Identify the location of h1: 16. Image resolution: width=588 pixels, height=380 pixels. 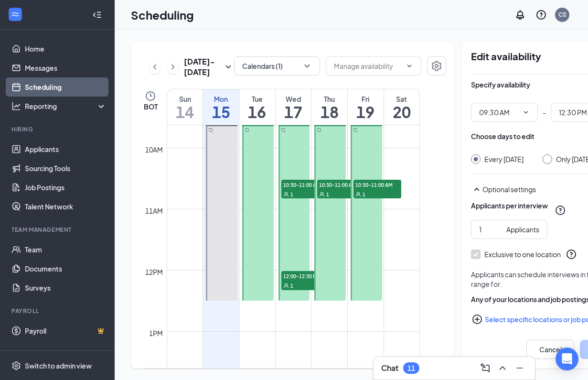
(257, 112).